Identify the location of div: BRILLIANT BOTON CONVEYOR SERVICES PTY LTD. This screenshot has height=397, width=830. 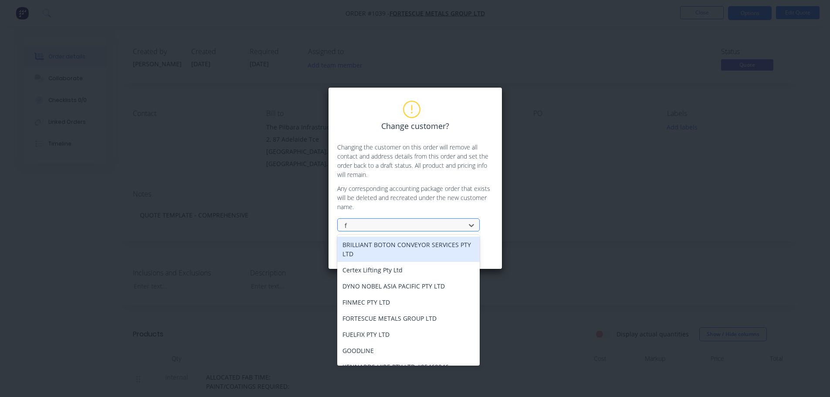
(408, 249).